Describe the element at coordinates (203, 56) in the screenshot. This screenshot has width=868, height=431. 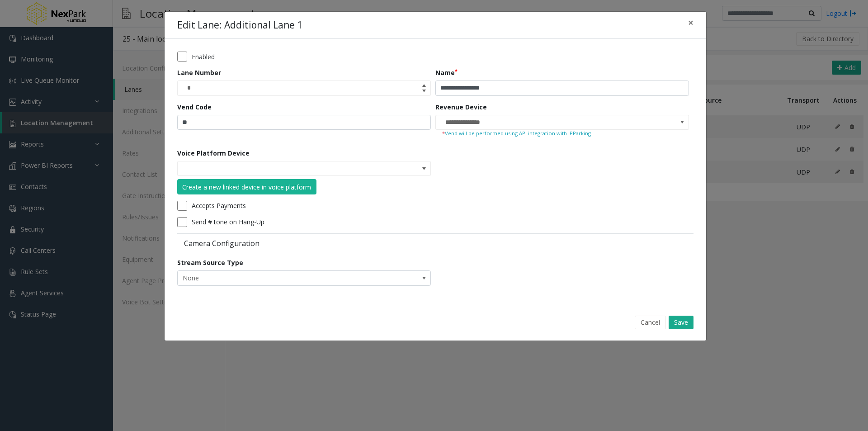
I see `label: Enabled` at that location.